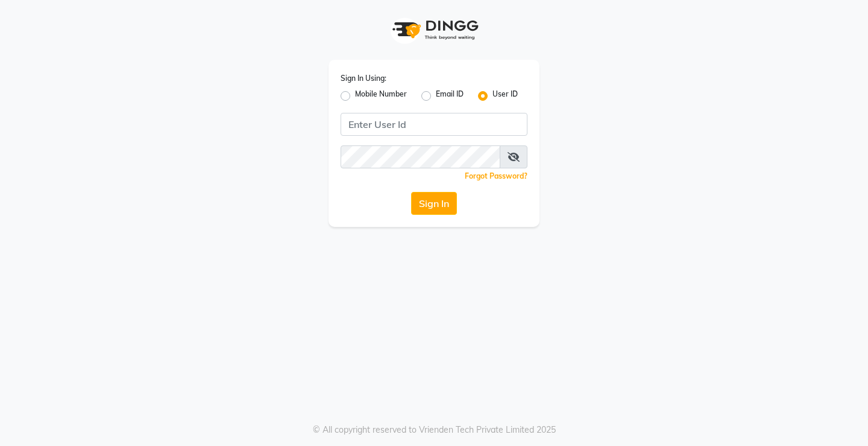  I want to click on label: User ID, so click(505, 96).